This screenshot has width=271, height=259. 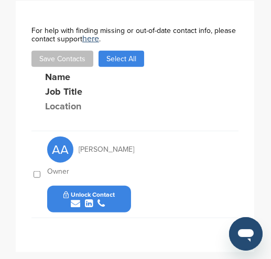 I want to click on div: Job Title, so click(x=124, y=92).